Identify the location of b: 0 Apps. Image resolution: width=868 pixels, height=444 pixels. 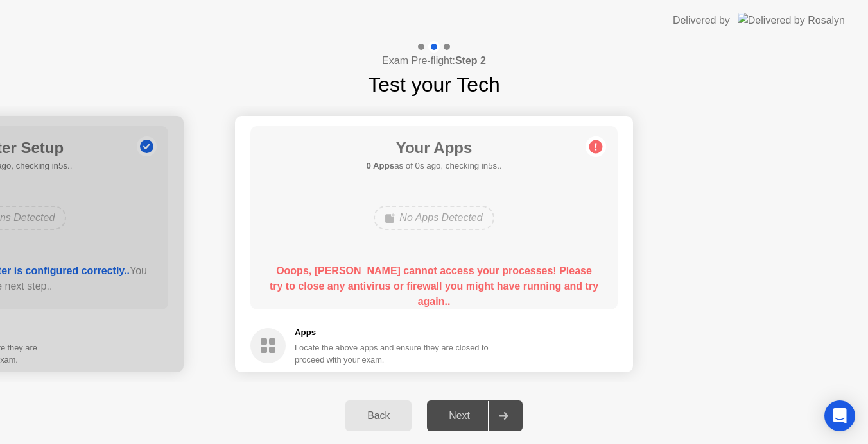
(380, 165).